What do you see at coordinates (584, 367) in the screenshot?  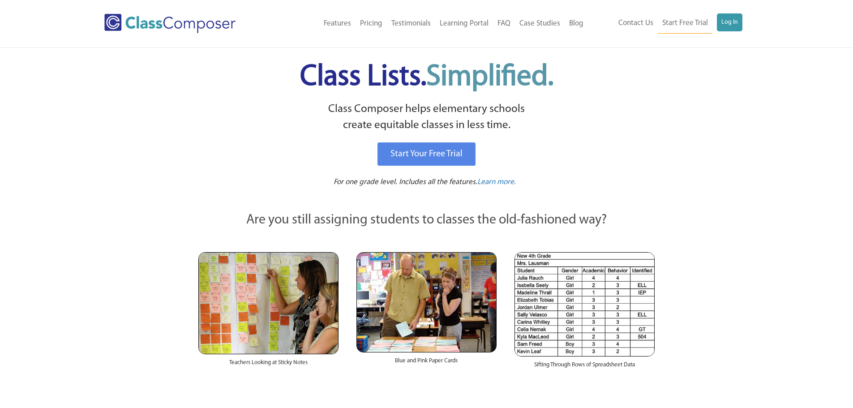 I see `div: Sifting Through Rows of Spreadsheet Data` at bounding box center [584, 367].